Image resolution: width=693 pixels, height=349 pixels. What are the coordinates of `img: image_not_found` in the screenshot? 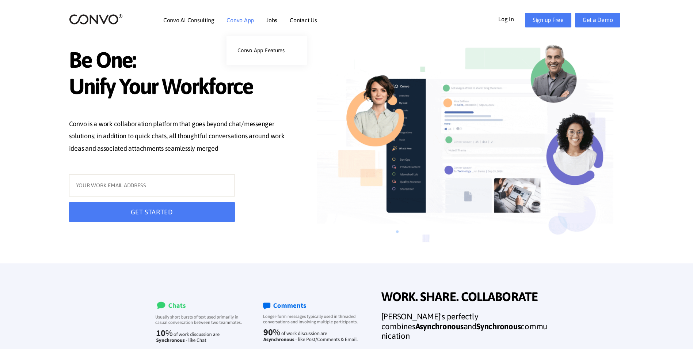 It's located at (466, 150).